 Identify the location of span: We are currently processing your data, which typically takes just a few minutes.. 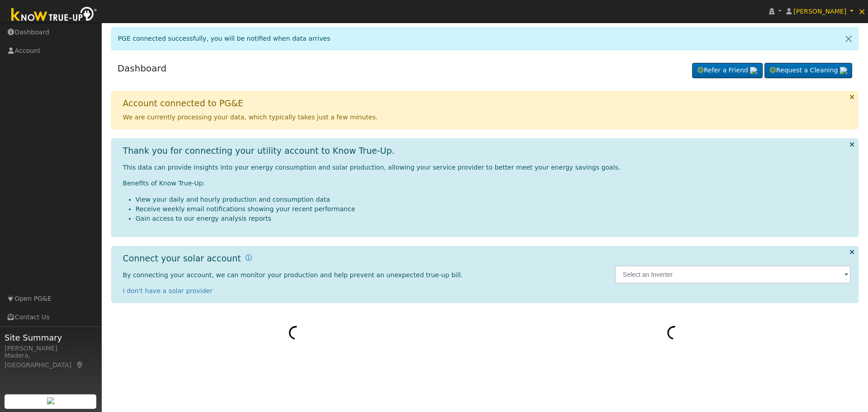
(251, 117).